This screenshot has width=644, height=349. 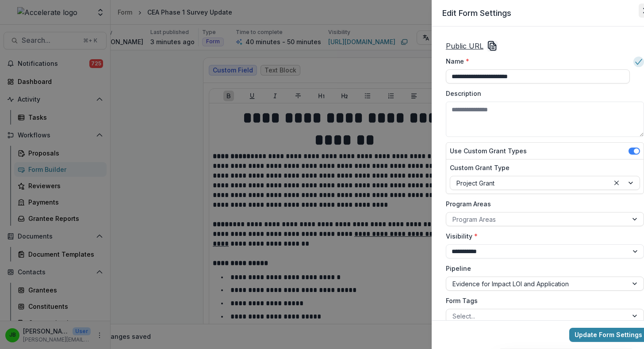 What do you see at coordinates (492, 46) in the screenshot?
I see `svg: Copy Link` at bounding box center [492, 46].